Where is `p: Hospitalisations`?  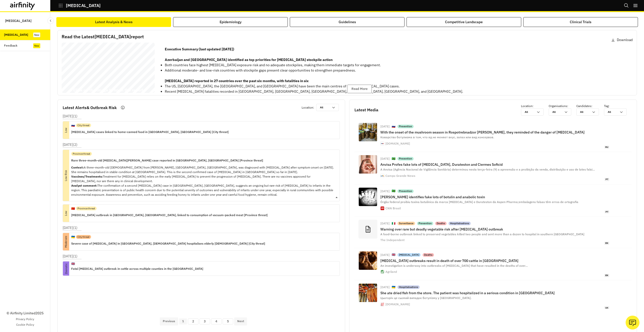 p: Hospitalisations is located at coordinates (409, 287).